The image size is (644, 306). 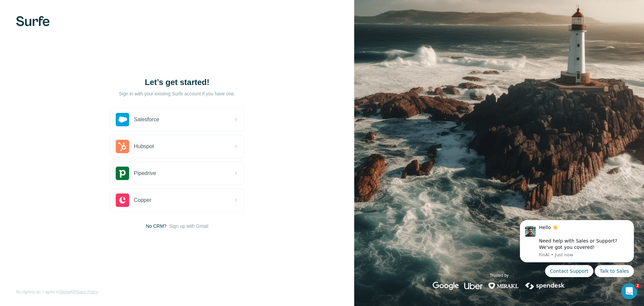 What do you see at coordinates (177, 82) in the screenshot?
I see `h1: Let’s get started!` at bounding box center [177, 82].